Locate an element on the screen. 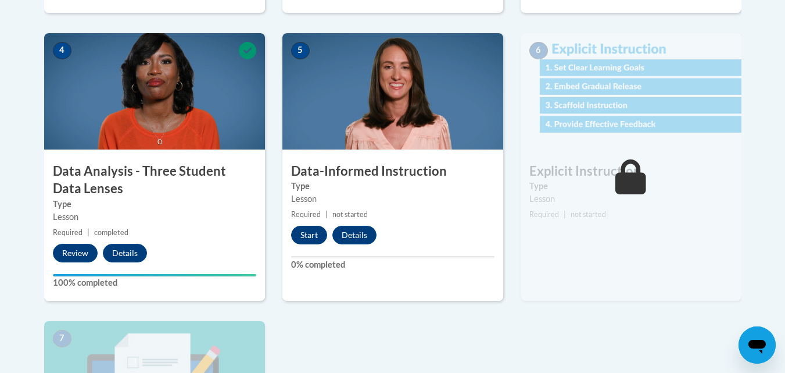  h3: Data Analysis - Three Student Data Lenses is located at coordinates (155, 180).